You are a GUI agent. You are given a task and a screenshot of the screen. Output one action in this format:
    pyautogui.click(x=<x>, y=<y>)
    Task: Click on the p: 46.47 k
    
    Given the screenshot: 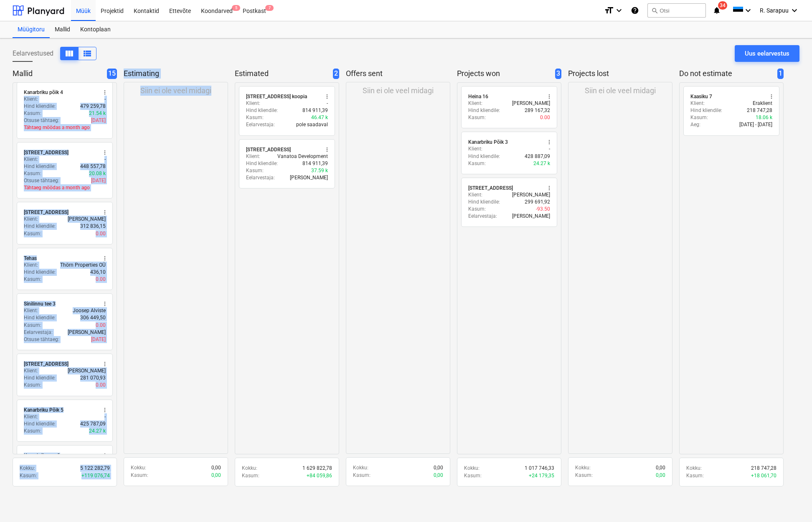 What is the action you would take?
    pyautogui.click(x=320, y=118)
    